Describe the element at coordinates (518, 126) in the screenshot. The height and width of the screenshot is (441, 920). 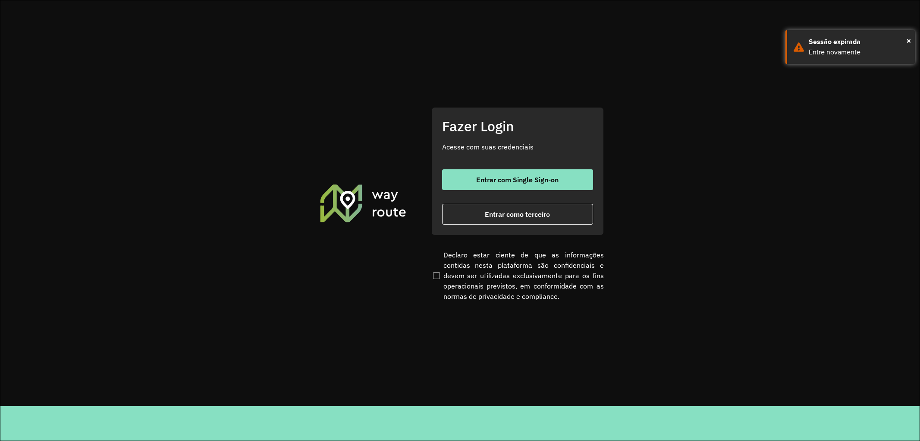
I see `h2: Fazer Login` at that location.